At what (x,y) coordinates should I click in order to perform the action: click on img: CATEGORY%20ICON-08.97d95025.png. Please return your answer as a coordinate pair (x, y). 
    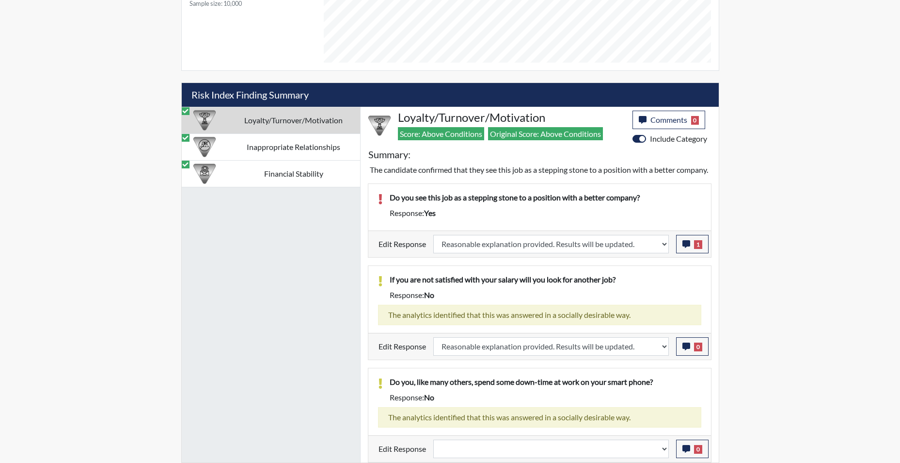
    Looking at the image, I should click on (205, 174).